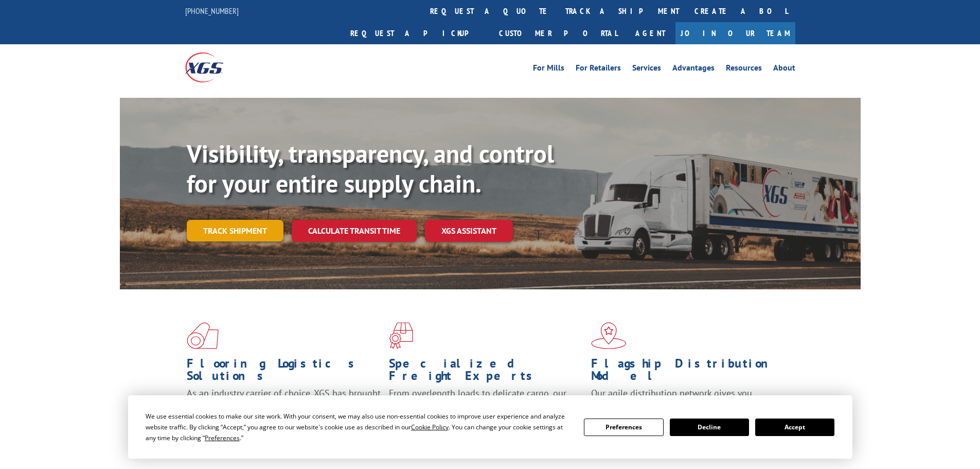 The image size is (980, 469). What do you see at coordinates (549, 70) in the screenshot?
I see `a: For Mills` at bounding box center [549, 70].